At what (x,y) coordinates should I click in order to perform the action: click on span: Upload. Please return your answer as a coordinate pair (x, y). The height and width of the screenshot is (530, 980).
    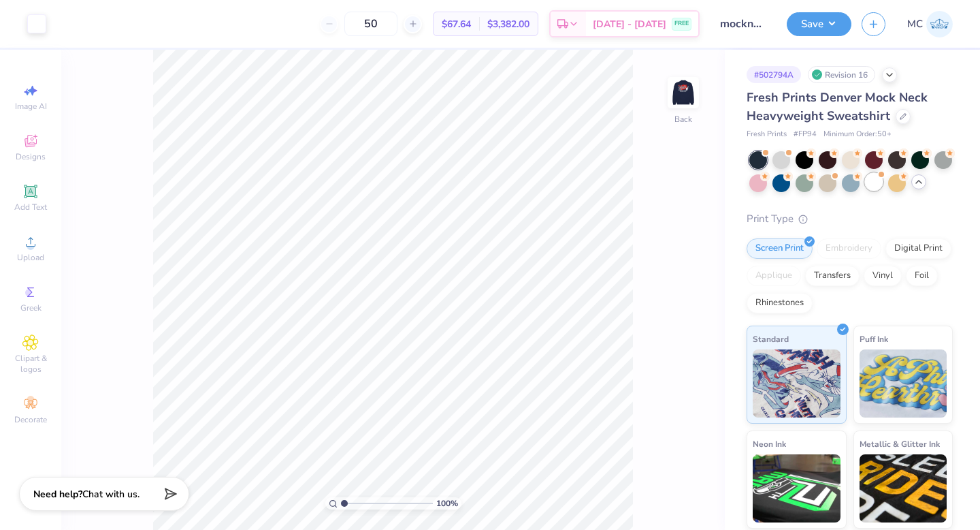
    Looking at the image, I should click on (31, 257).